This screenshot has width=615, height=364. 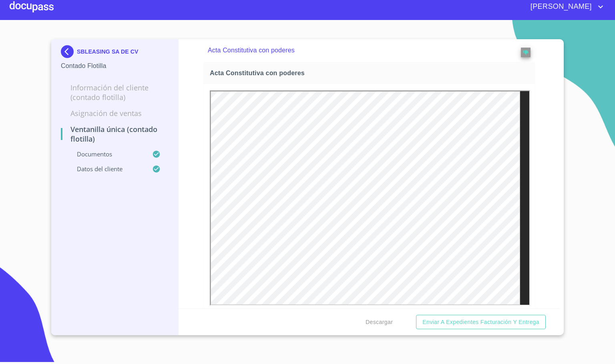 I want to click on p: Asignación de Ventas, so click(x=114, y=113).